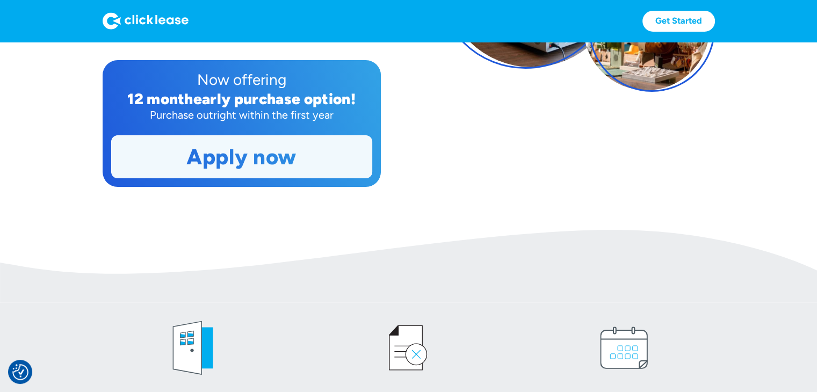 The width and height of the screenshot is (817, 392). What do you see at coordinates (242, 115) in the screenshot?
I see `div: Purchase outright within the first year` at bounding box center [242, 115].